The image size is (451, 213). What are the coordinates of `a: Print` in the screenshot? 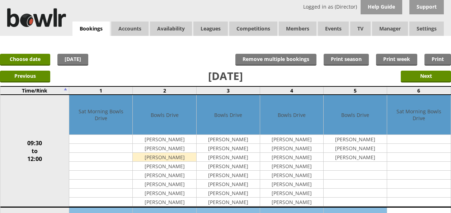 It's located at (438, 60).